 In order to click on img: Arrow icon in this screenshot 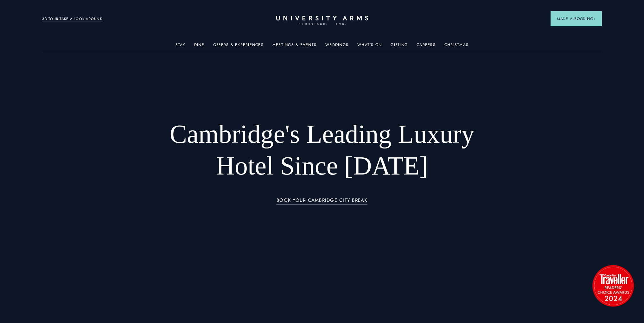, I will do `click(595, 19)`.